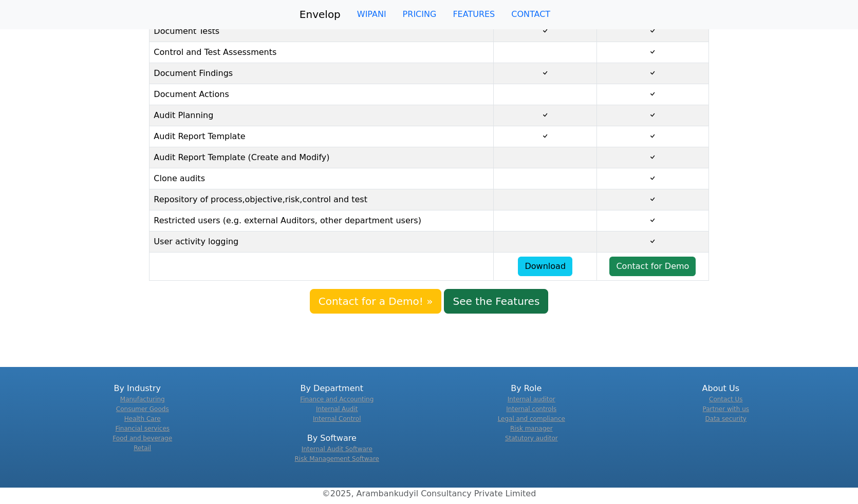 This screenshot has height=504, width=858. I want to click on div: By Industry, so click(137, 418).